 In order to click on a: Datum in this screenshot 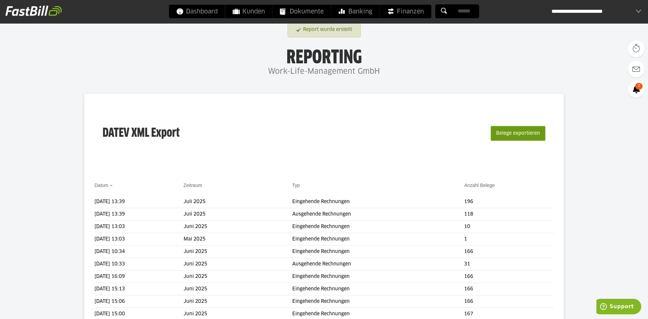, I will do `click(101, 186)`.